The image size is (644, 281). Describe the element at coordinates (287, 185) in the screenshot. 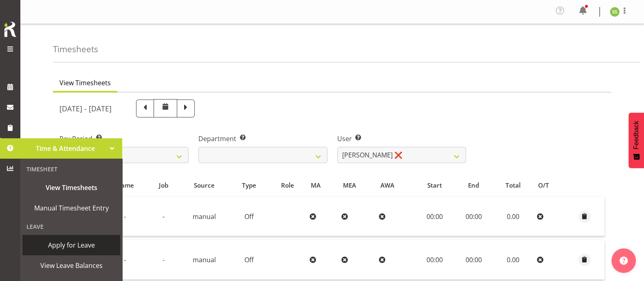

I see `div: Role` at that location.